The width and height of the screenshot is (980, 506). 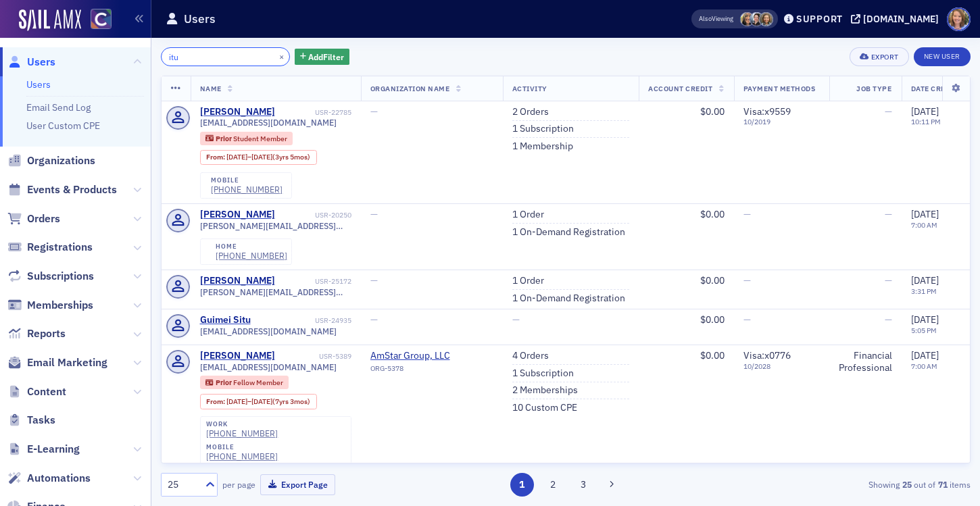 What do you see at coordinates (59, 479) in the screenshot?
I see `span: Automations` at bounding box center [59, 479].